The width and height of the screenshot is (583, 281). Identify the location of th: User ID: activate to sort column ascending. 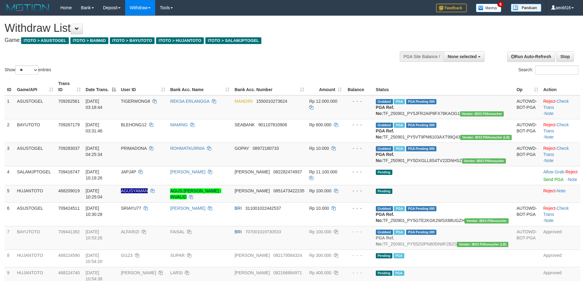
(143, 87).